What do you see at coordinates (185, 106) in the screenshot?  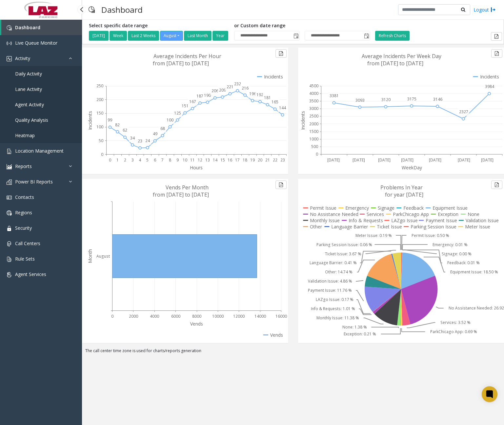 I see `text: 151` at bounding box center [185, 106].